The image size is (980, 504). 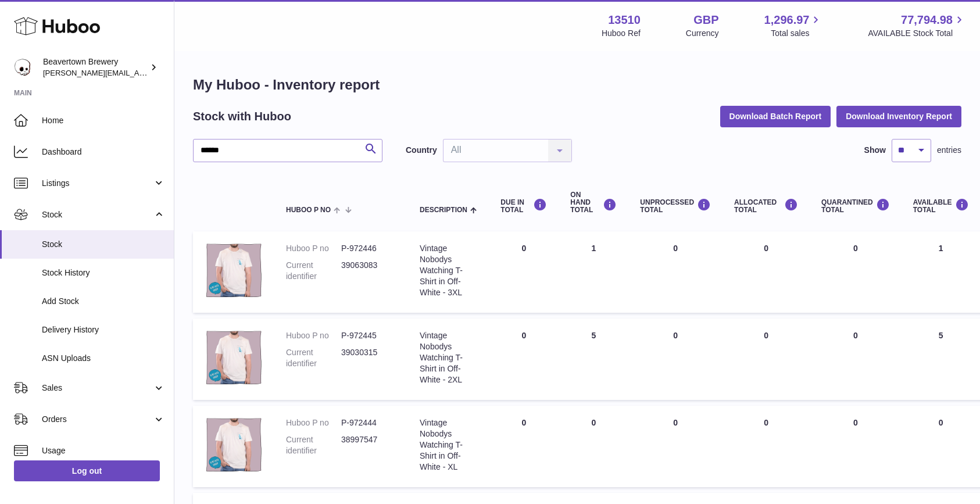 What do you see at coordinates (941, 206) in the screenshot?
I see `div: AVAILABLE Total` at bounding box center [941, 206].